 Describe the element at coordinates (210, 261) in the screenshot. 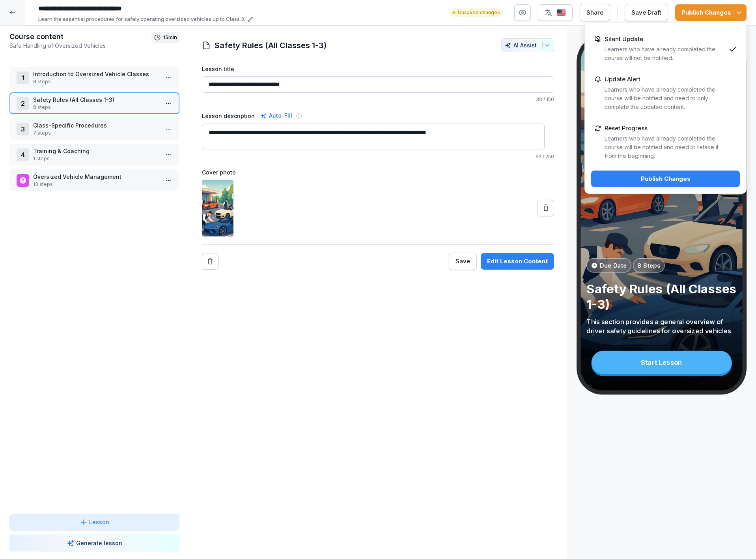

I see `button: Remove` at that location.